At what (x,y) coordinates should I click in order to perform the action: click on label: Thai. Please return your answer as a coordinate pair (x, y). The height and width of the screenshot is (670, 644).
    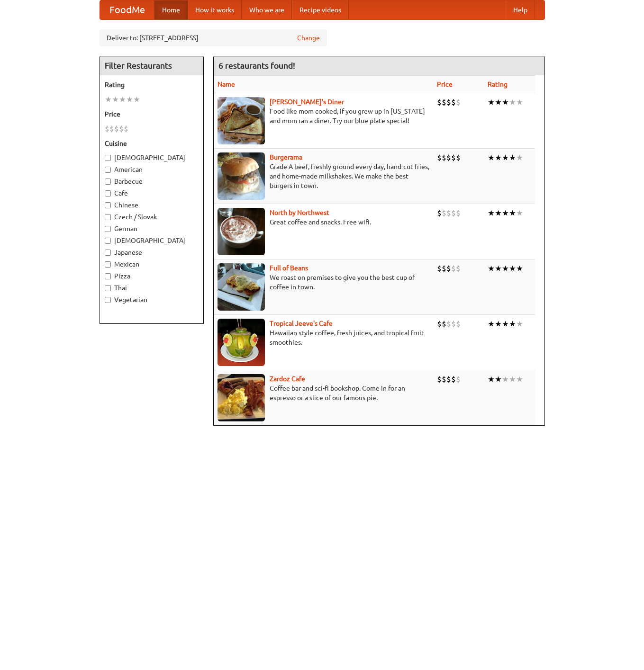
    Looking at the image, I should click on (151, 288).